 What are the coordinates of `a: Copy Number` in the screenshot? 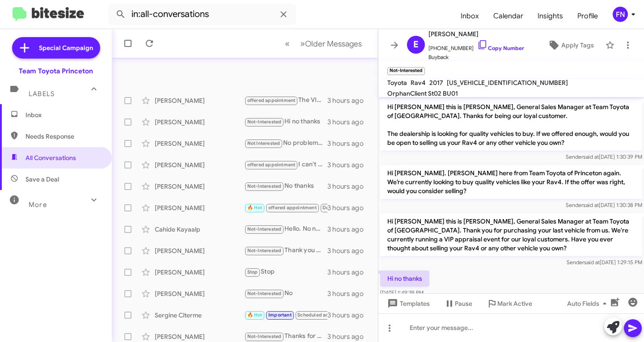 It's located at (500, 48).